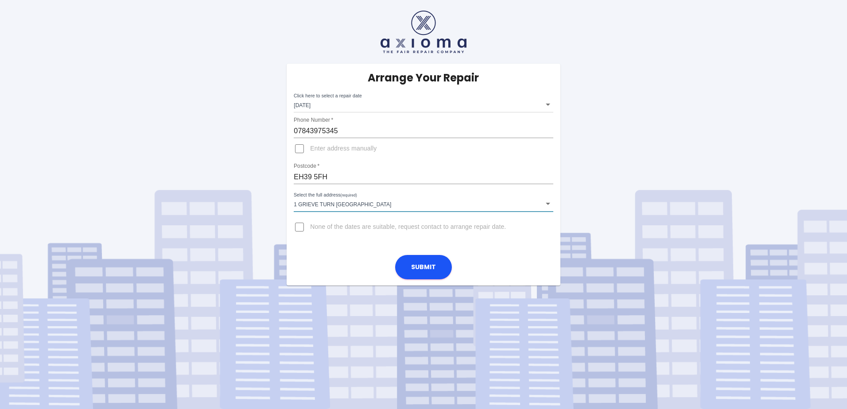 The height and width of the screenshot is (409, 847). What do you see at coordinates (313, 120) in the screenshot?
I see `label: Phone Number` at bounding box center [313, 120].